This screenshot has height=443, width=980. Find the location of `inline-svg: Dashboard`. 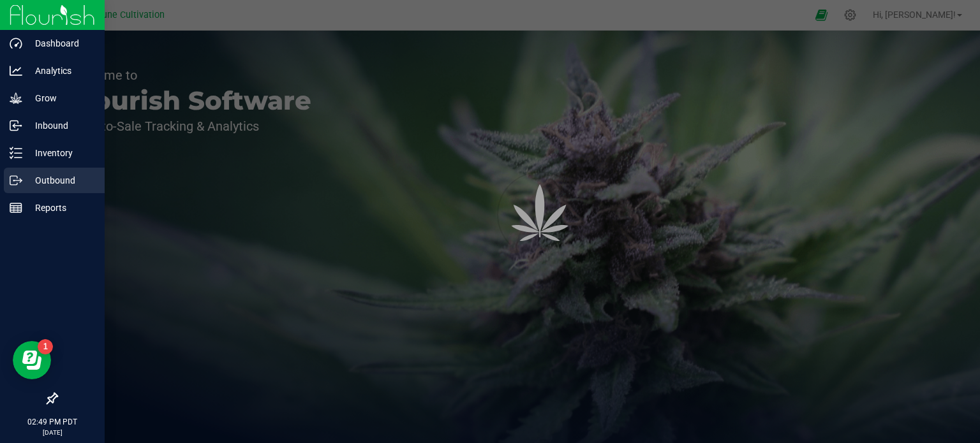

inline-svg: Dashboard is located at coordinates (16, 43).